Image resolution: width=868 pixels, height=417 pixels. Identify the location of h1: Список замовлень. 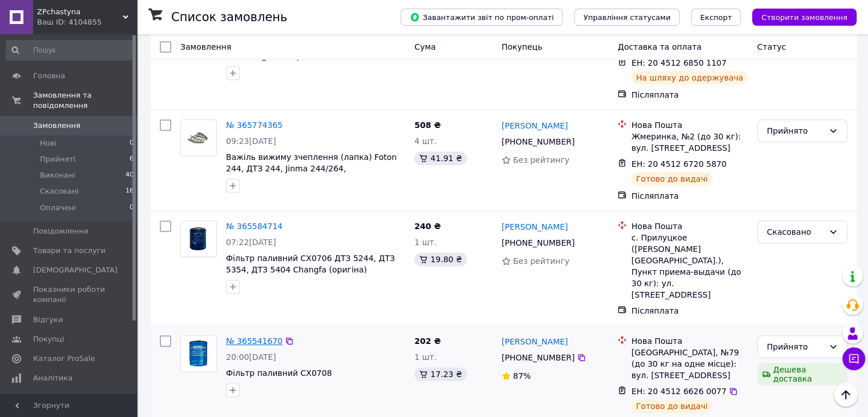
(229, 17).